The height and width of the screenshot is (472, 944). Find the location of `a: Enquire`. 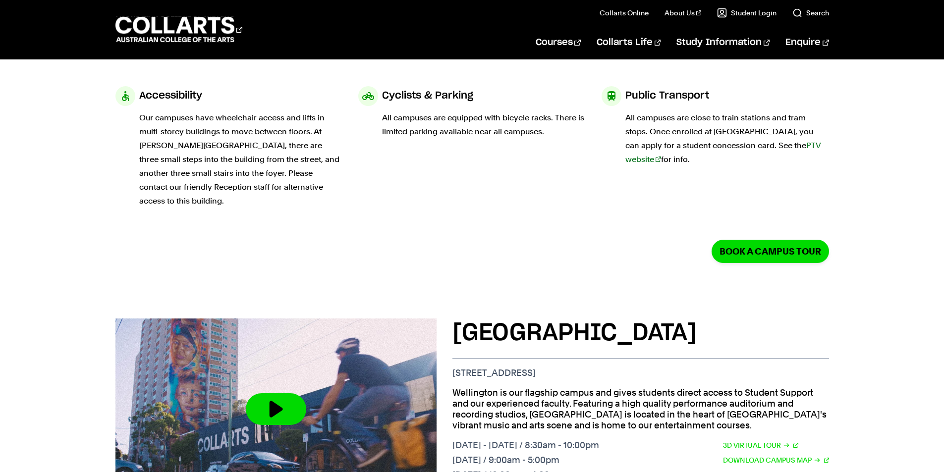

a: Enquire is located at coordinates (807, 43).